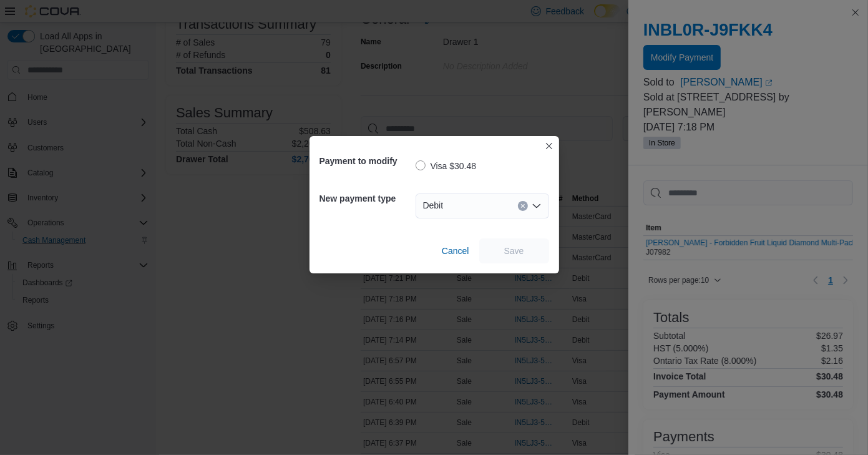 This screenshot has width=868, height=455. I want to click on span: Save, so click(514, 251).